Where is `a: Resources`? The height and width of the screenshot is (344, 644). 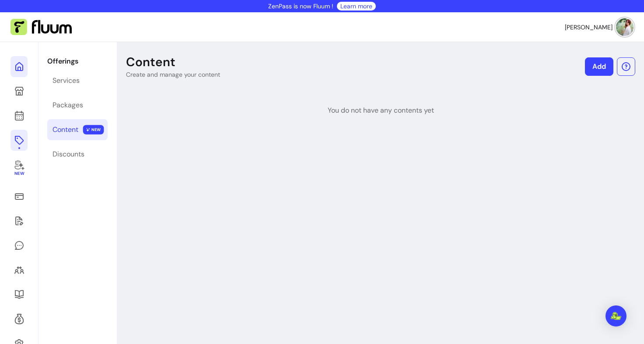
a: Resources is located at coordinates (19, 294).